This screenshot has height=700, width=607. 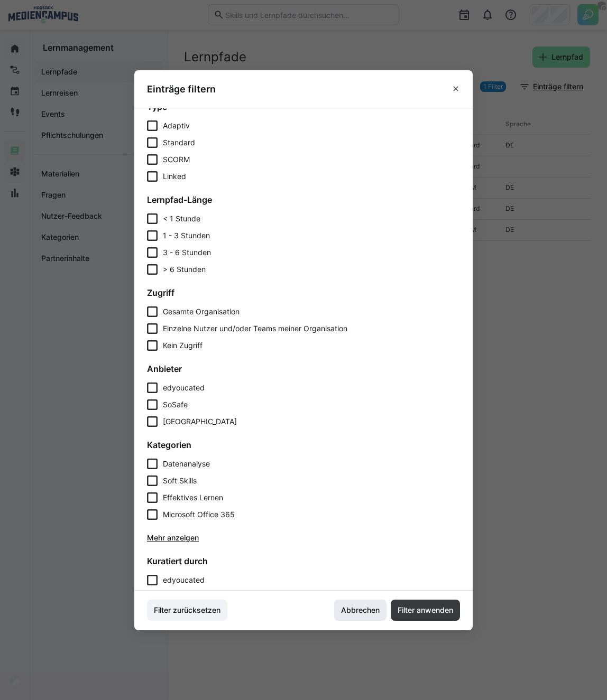 I want to click on span: Gesamte Organisation, so click(x=201, y=311).